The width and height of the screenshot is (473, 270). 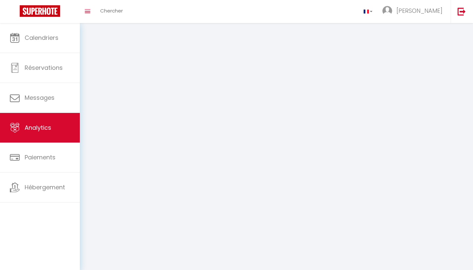 I want to click on button: Ouvrir le widget de chat LiveChat, so click(x=15, y=12).